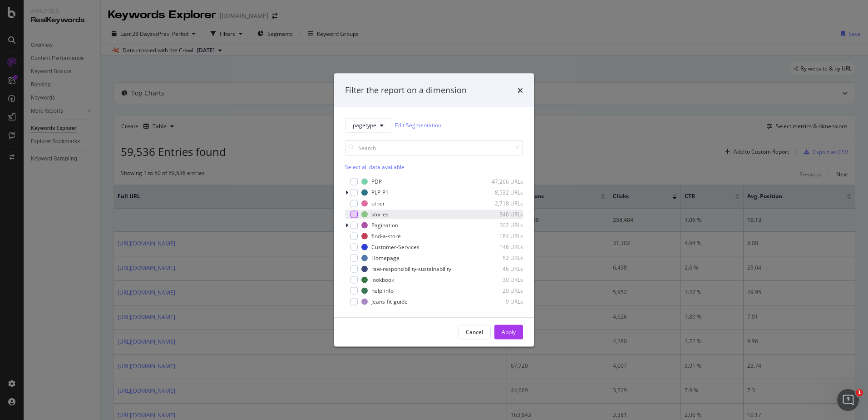  What do you see at coordinates (501, 301) in the screenshot?
I see `div: 9 URLs` at bounding box center [501, 301].